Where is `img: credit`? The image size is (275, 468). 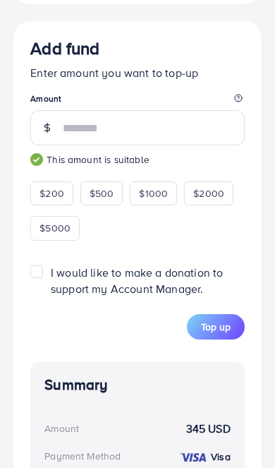
img: credit is located at coordinates (193, 457).